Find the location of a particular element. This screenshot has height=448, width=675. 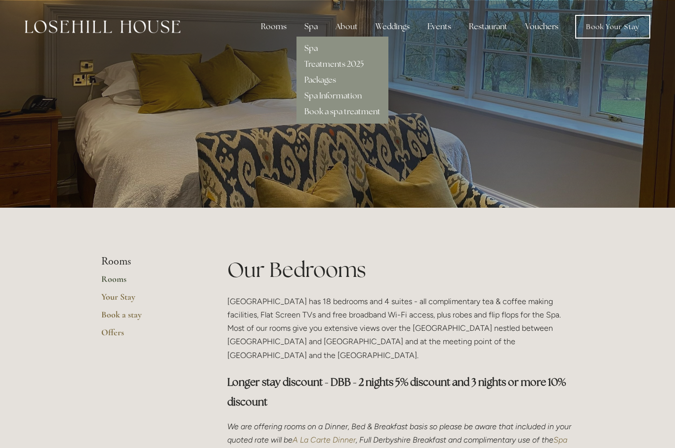

strong: Longer stay discount - DBB - 2 nights 5% discount and 3 nights or more 10% discount is located at coordinates (397, 392).